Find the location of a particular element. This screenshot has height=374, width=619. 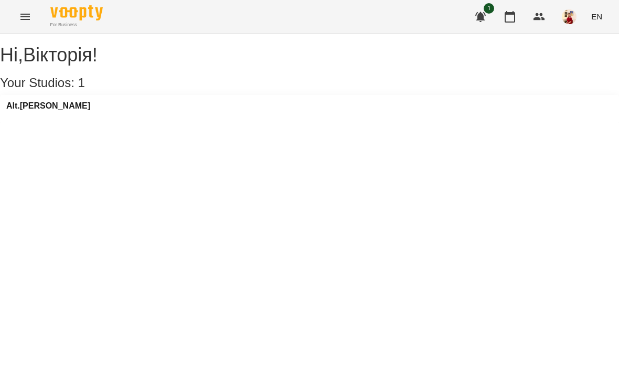

span: For Business is located at coordinates (77, 25).